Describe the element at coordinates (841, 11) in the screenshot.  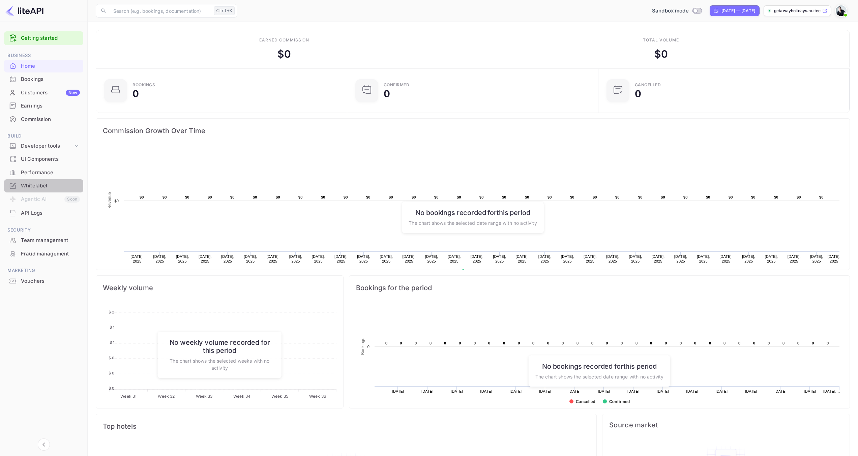
I see `img: Craig Cherlet` at that location.